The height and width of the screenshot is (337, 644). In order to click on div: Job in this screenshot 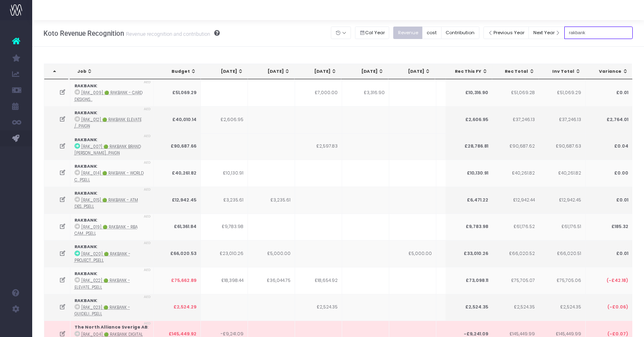, I will do `click(114, 72)`.